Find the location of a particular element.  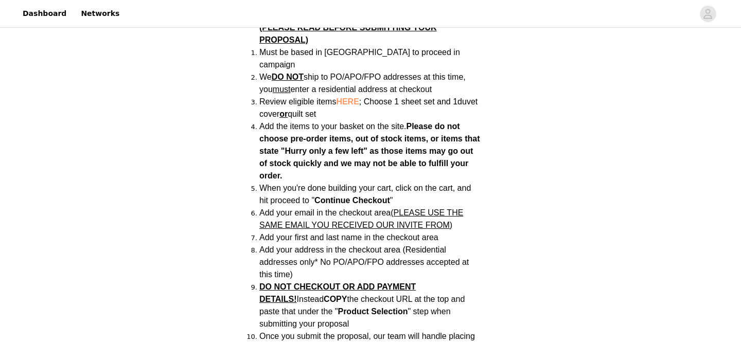

span: ; Choose 1 sheet set and 1 is located at coordinates (368, 107).